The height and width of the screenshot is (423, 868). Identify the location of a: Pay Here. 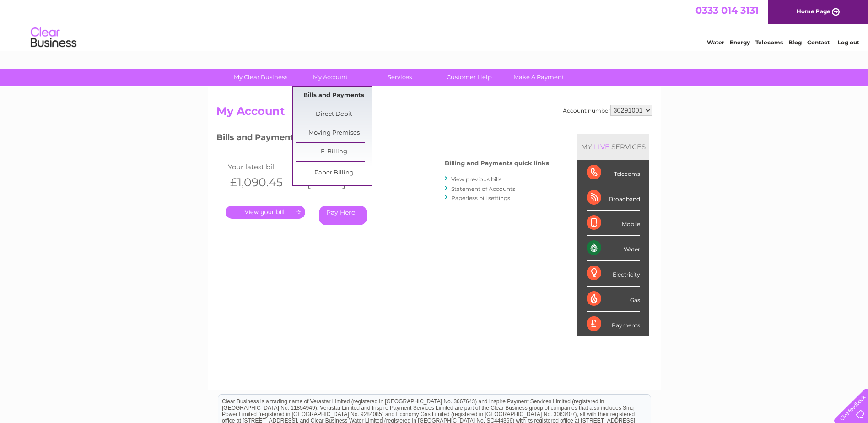
(343, 215).